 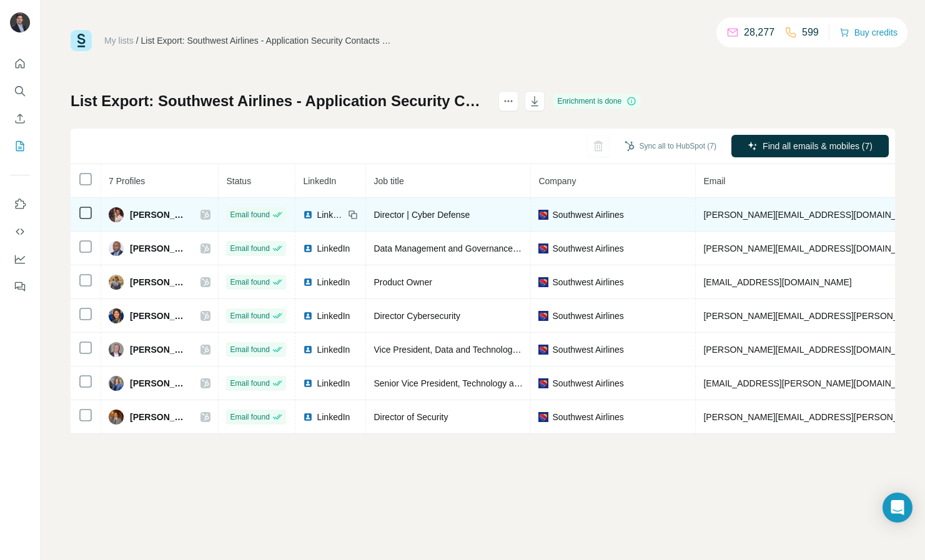 What do you see at coordinates (497, 350) in the screenshot?
I see `span: Vice President, Data and Technology Platforms and Architecture` at bounding box center [497, 350].